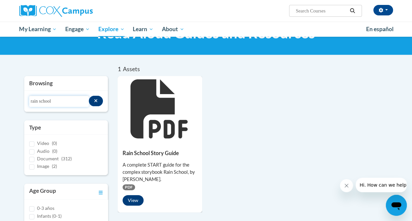 The image size is (412, 221). I want to click on span: Hi. How can we help?, so click(28, 7).